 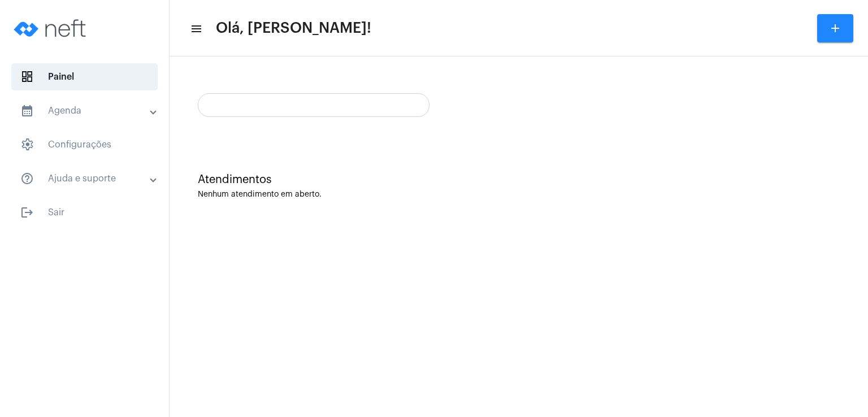 What do you see at coordinates (87, 178) in the screenshot?
I see `mat-expansion-panel-header: sidenav iconAjuda e suporte` at bounding box center [87, 178].